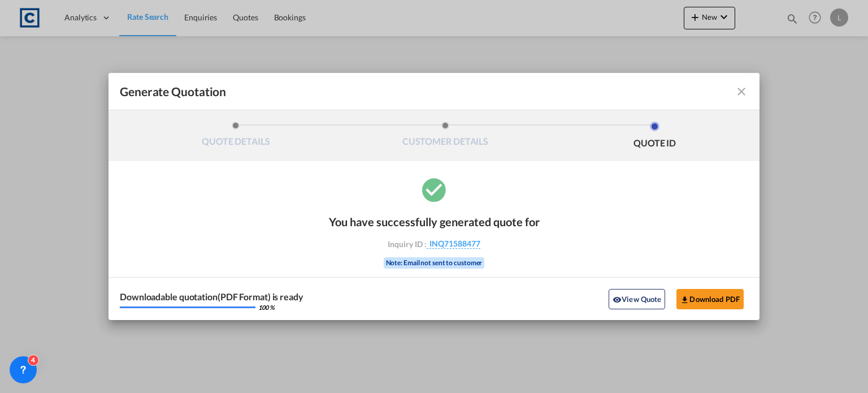 This screenshot has width=868, height=393. Describe the element at coordinates (710, 300) in the screenshot. I see `button: Download PDF` at that location.